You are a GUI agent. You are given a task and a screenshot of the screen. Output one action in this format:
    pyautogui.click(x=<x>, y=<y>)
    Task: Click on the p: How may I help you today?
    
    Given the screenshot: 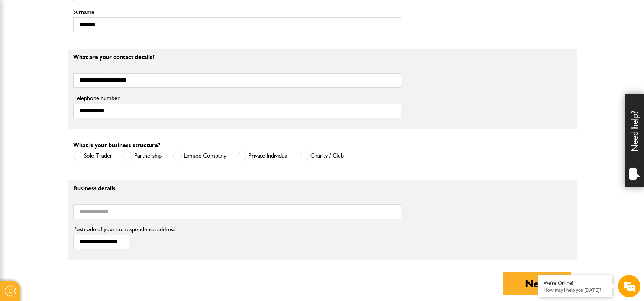 What is the action you would take?
    pyautogui.click(x=576, y=290)
    